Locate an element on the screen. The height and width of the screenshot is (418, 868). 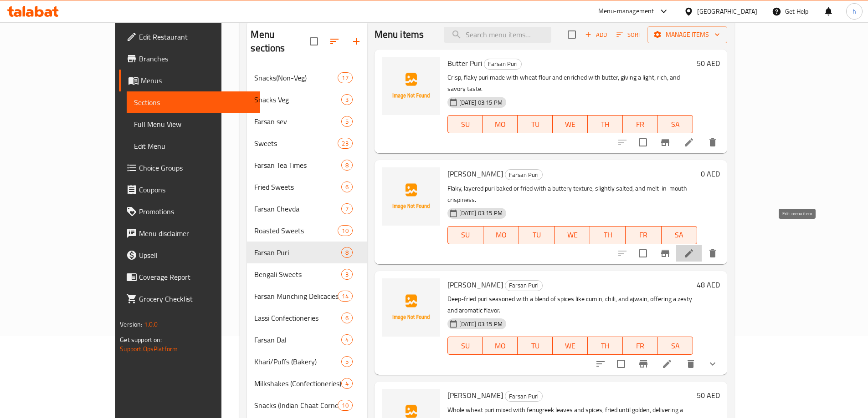
span: Menus is located at coordinates (197, 80).